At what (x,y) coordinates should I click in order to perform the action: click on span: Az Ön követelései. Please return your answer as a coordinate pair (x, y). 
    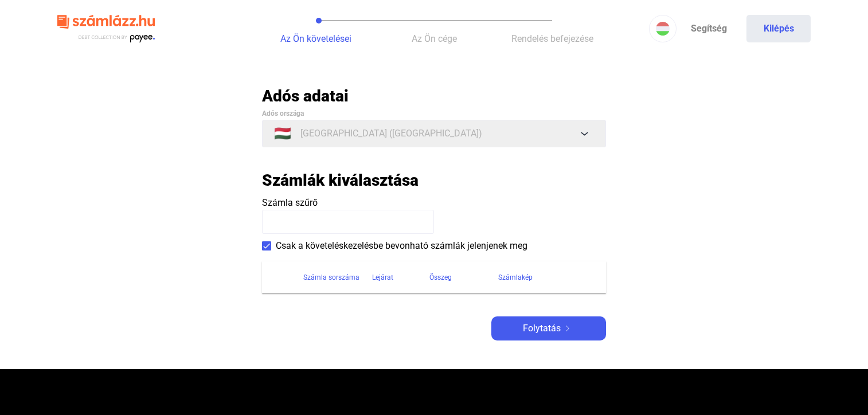
    Looking at the image, I should click on (316, 39).